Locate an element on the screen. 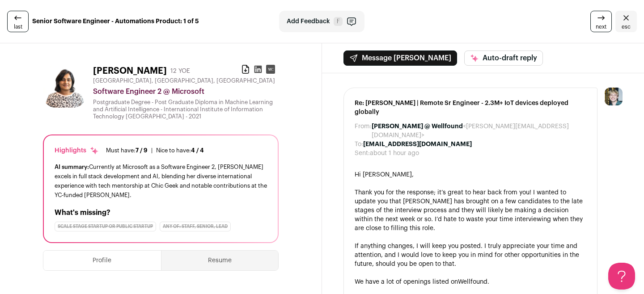 This screenshot has height=294, width=644. dt: Sent: is located at coordinates (362, 153).